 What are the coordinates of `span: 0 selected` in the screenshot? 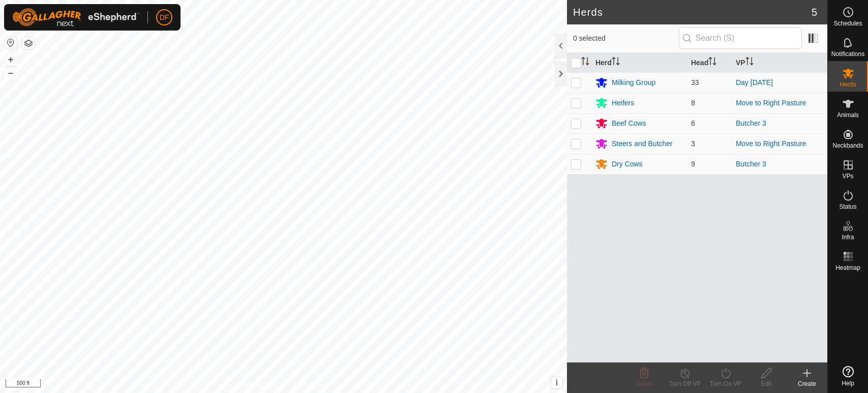 It's located at (626, 38).